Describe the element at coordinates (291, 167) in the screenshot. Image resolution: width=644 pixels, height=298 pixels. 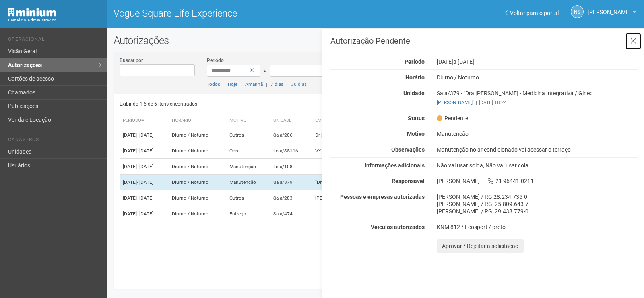
I see `td: Loja/108` at that location.